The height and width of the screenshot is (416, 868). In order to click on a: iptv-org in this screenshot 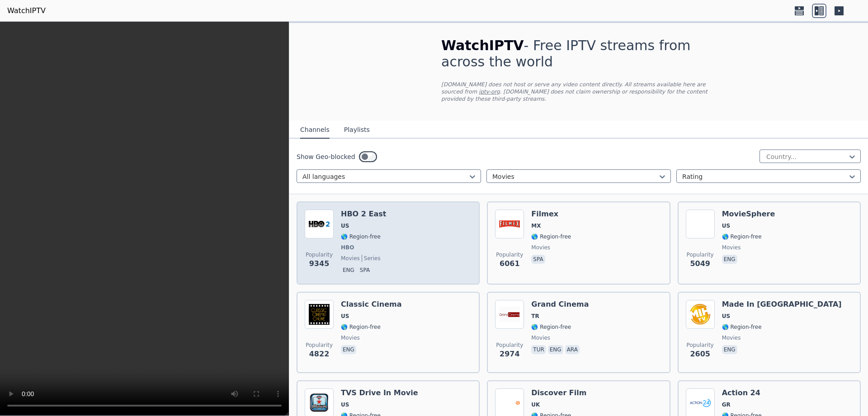, I will do `click(490, 92)`.